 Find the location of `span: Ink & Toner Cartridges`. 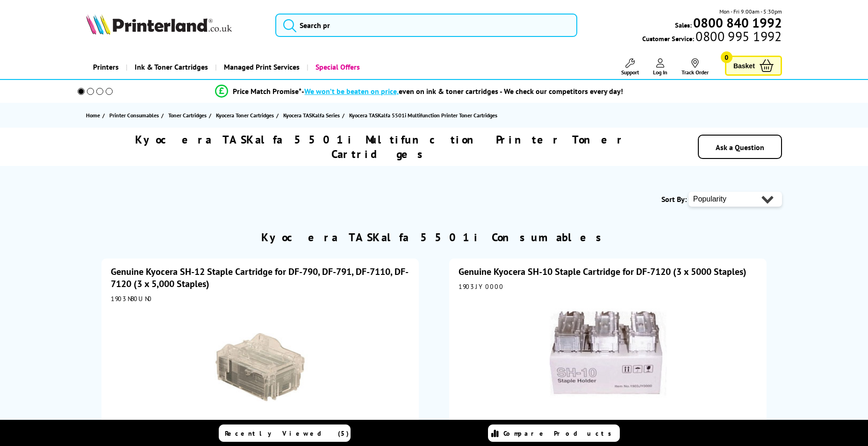

span: Ink & Toner Cartridges is located at coordinates (171, 67).